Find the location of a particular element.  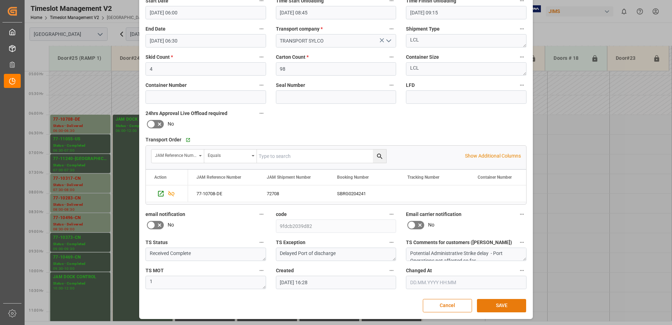

button: Transport company * is located at coordinates (392, 29).